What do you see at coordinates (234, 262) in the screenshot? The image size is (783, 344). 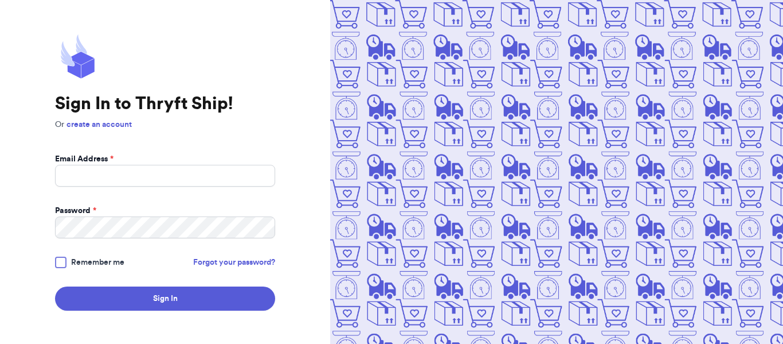 I see `a: Forgot your password?` at bounding box center [234, 262].